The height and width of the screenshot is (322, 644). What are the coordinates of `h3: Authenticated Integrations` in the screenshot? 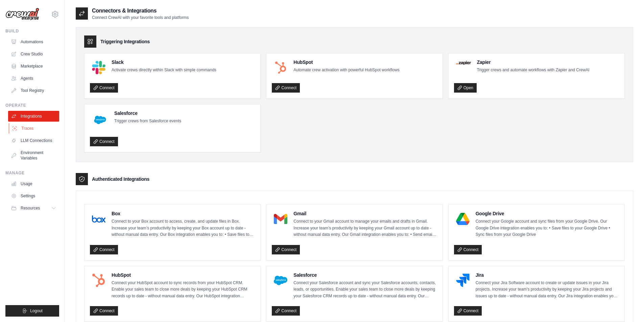 It's located at (121, 179).